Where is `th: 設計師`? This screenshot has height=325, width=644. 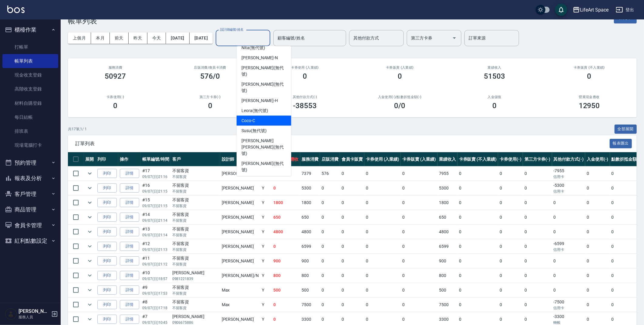 th: 設計師 is located at coordinates (240, 159).